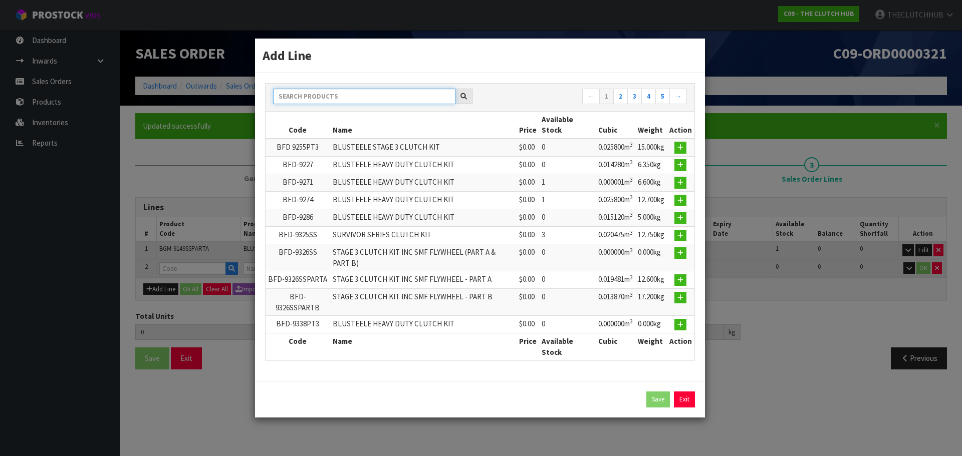  I want to click on td: STAGE 3 CLUTCH KIT INC SMF FLYWHEEL - PART A, so click(423, 280).